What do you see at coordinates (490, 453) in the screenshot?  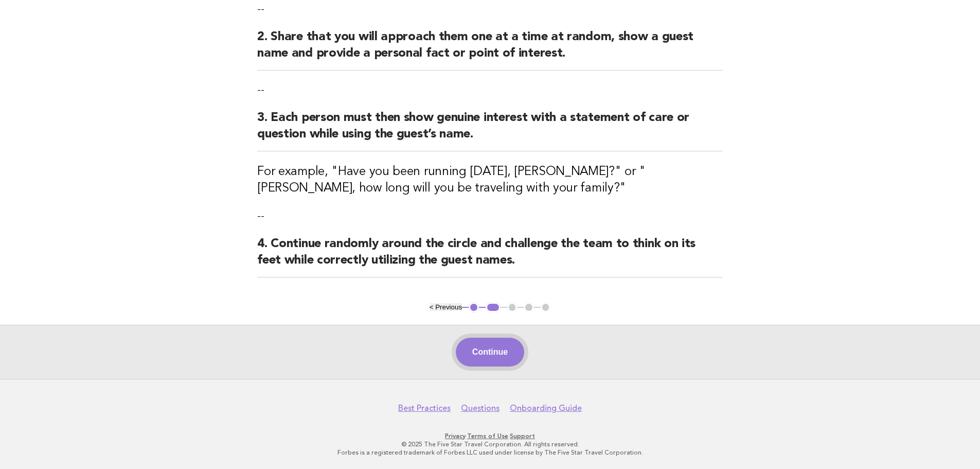 I see `p: Forbes is a registered trademark of Forbes LLC used under license by The Five Star Travel Corpora...` at bounding box center [490, 453].